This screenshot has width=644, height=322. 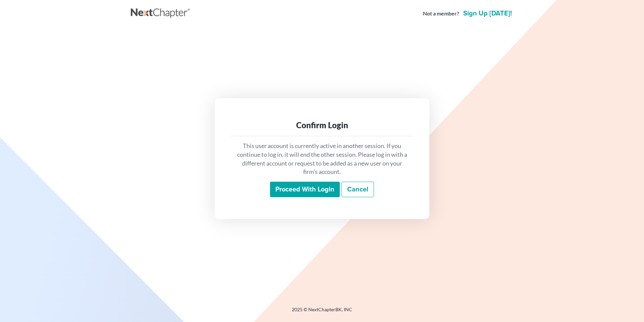 What do you see at coordinates (322, 125) in the screenshot?
I see `div: Confirm Login` at bounding box center [322, 125].